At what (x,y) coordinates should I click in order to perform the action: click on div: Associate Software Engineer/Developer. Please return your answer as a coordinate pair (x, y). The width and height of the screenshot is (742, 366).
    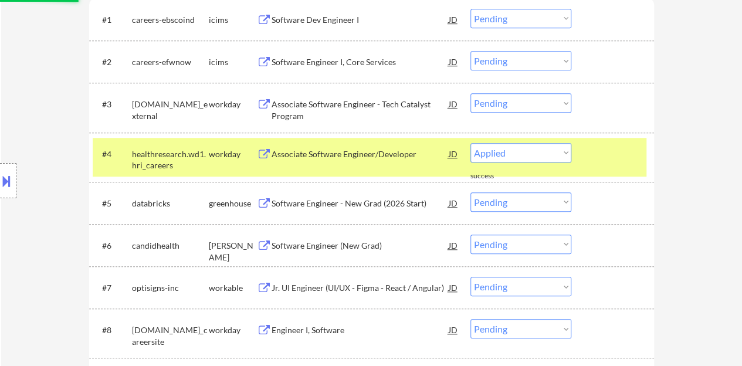
    Looking at the image, I should click on (360, 154).